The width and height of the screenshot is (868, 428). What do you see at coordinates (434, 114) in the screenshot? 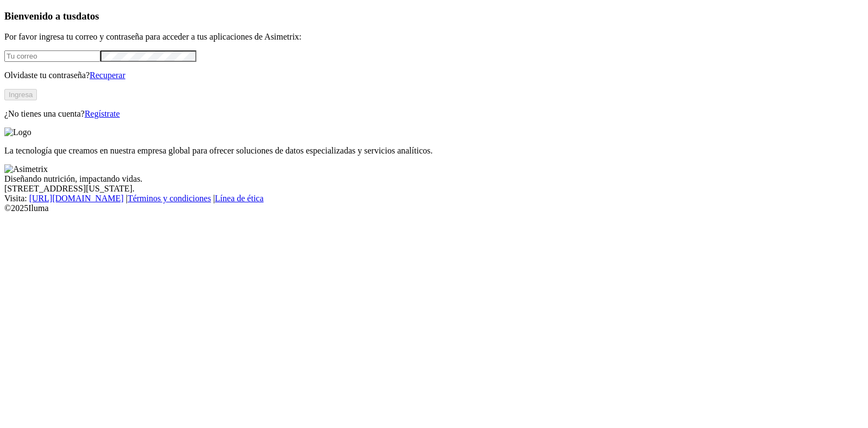
I see `p: ¿No tienes una cuenta?` at bounding box center [434, 114].